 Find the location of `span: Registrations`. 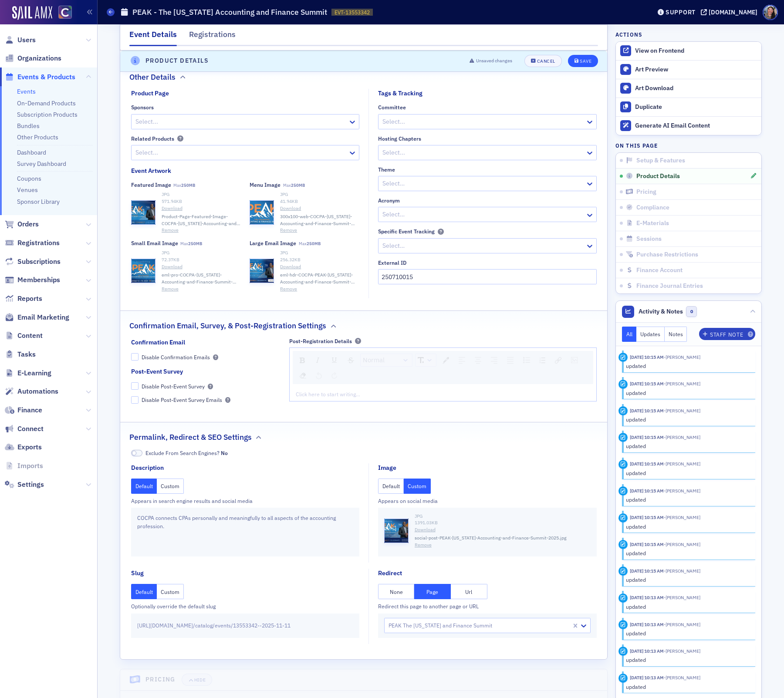

span: Registrations is located at coordinates (38, 243).